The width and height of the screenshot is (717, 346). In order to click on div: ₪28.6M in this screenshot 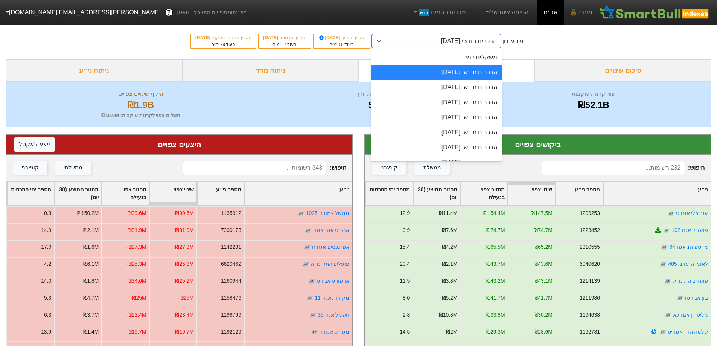, I will do `click(543, 332)`.